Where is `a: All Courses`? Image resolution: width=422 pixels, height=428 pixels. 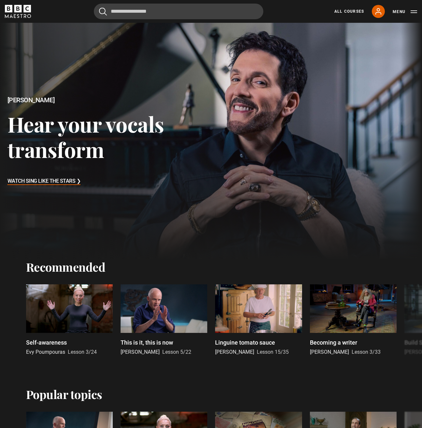
a: All Courses is located at coordinates (349, 11).